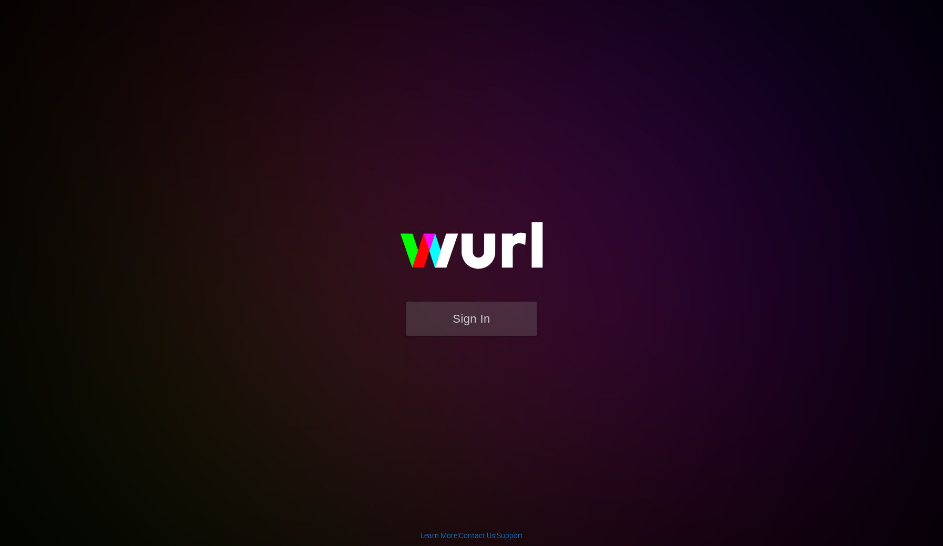  Describe the element at coordinates (439, 536) in the screenshot. I see `a: Learn More` at that location.